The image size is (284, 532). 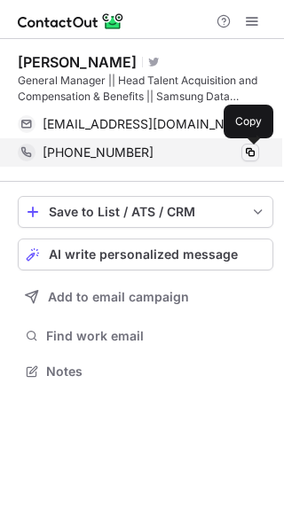 What do you see at coordinates (145, 212) in the screenshot?
I see `div: Save to List / ATS / CRM` at bounding box center [145, 212].